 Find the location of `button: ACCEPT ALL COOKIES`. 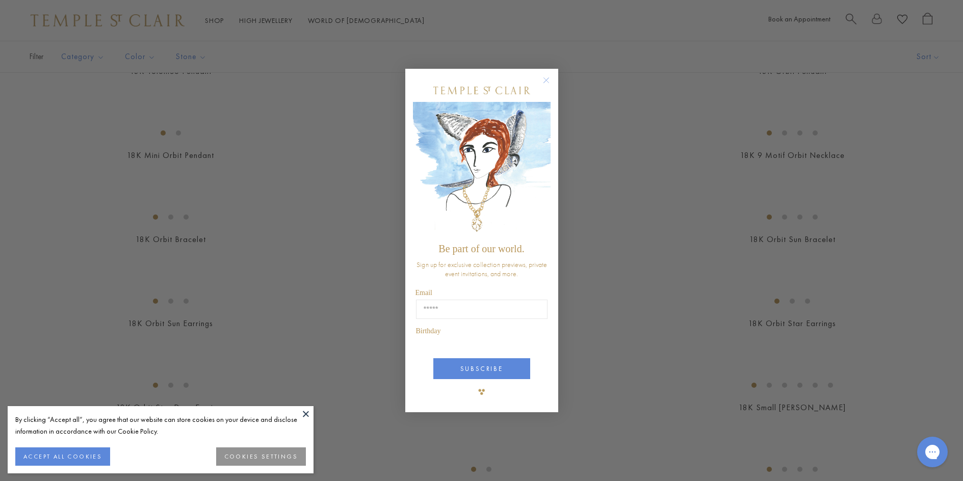

button: ACCEPT ALL COOKIES is located at coordinates (63, 457).